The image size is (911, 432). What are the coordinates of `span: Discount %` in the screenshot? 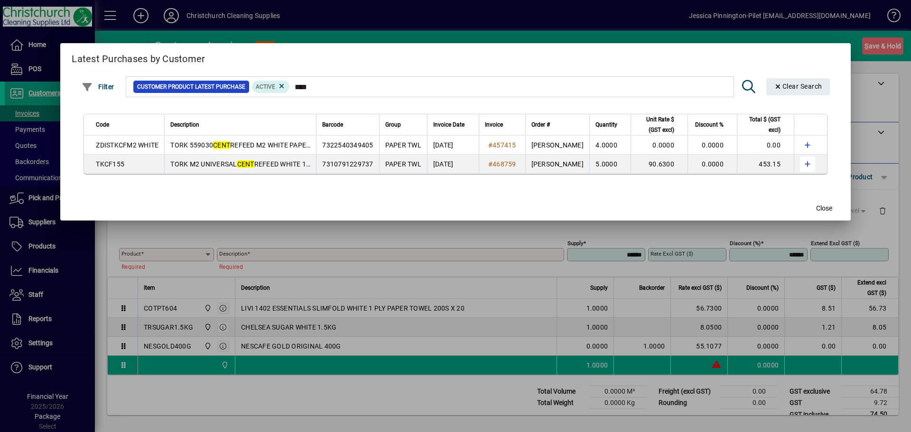 It's located at (709, 125).